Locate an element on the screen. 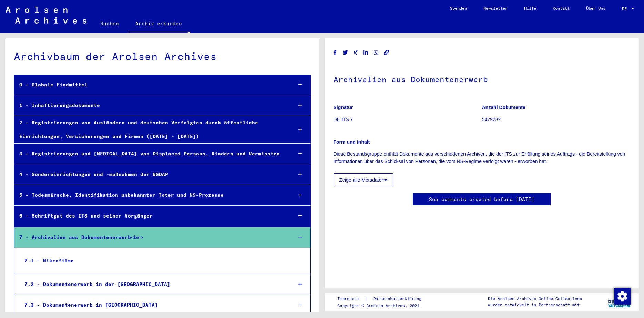 The width and height of the screenshot is (644, 318). p: 5429232 is located at coordinates (556, 119).